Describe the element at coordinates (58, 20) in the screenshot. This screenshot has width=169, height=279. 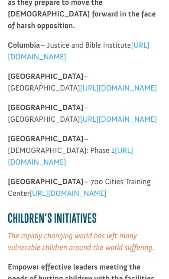
I see `div: to` at that location.